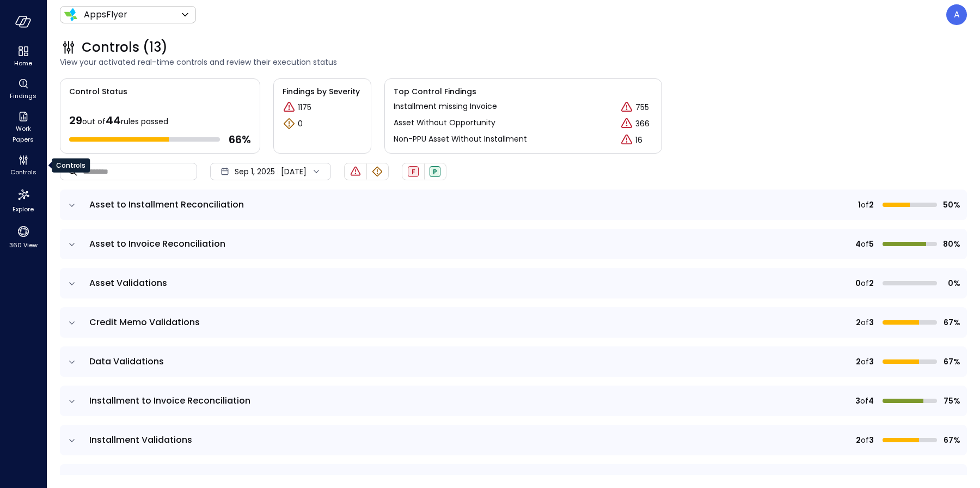 Image resolution: width=980 pixels, height=488 pixels. What do you see at coordinates (951, 244) in the screenshot?
I see `span: 80%` at bounding box center [951, 244].